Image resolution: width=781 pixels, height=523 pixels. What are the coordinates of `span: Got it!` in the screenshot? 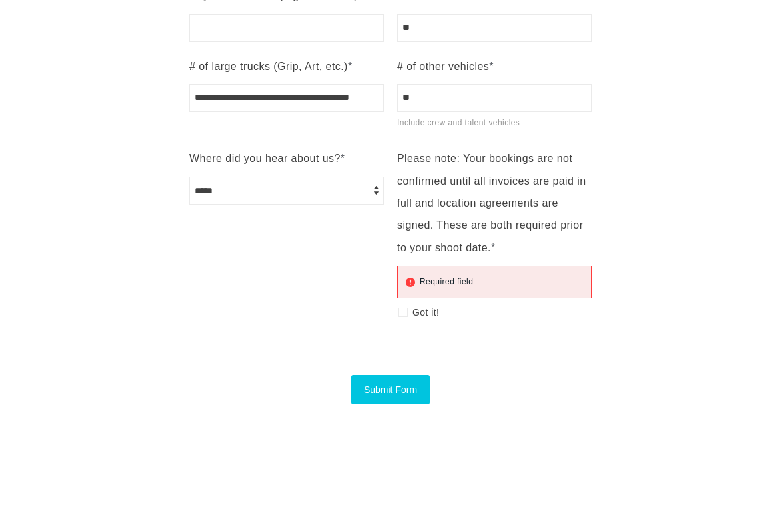 It's located at (426, 312).